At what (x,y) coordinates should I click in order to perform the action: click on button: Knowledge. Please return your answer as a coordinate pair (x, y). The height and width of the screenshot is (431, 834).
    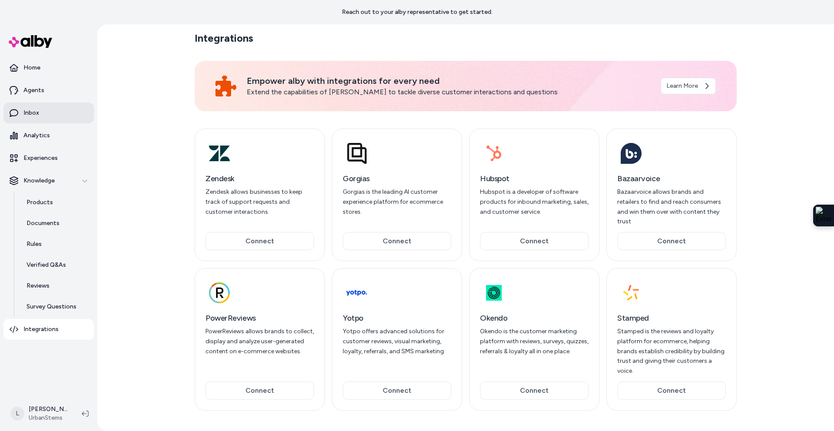
    Looking at the image, I should click on (49, 181).